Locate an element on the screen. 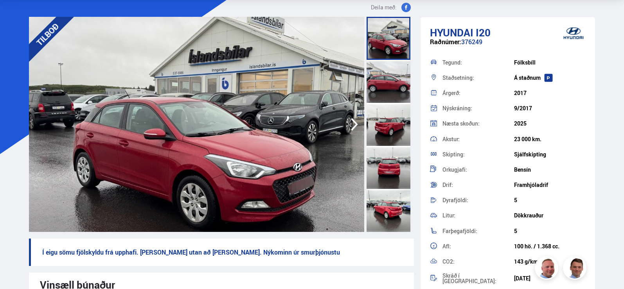  div: Nýskráning: is located at coordinates (478, 108).